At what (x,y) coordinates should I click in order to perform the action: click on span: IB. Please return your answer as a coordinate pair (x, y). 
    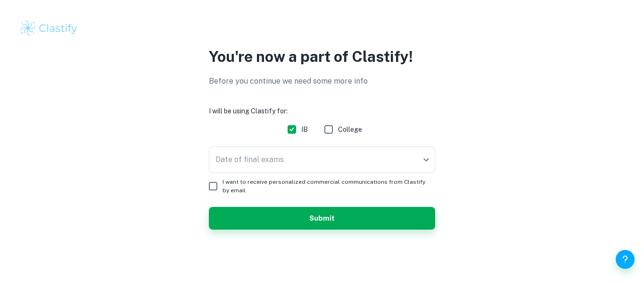
    Looking at the image, I should click on (304, 129).